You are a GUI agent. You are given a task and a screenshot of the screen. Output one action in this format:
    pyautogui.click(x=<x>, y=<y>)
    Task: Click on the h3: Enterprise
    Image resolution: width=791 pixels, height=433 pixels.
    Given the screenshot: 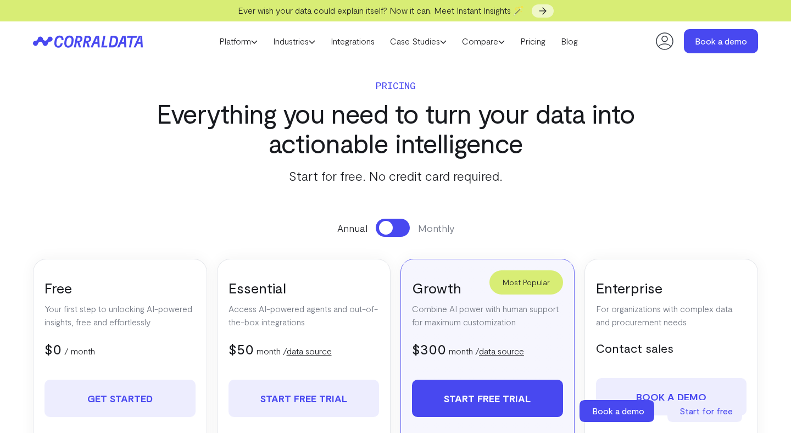 What is the action you would take?
    pyautogui.click(x=671, y=287)
    